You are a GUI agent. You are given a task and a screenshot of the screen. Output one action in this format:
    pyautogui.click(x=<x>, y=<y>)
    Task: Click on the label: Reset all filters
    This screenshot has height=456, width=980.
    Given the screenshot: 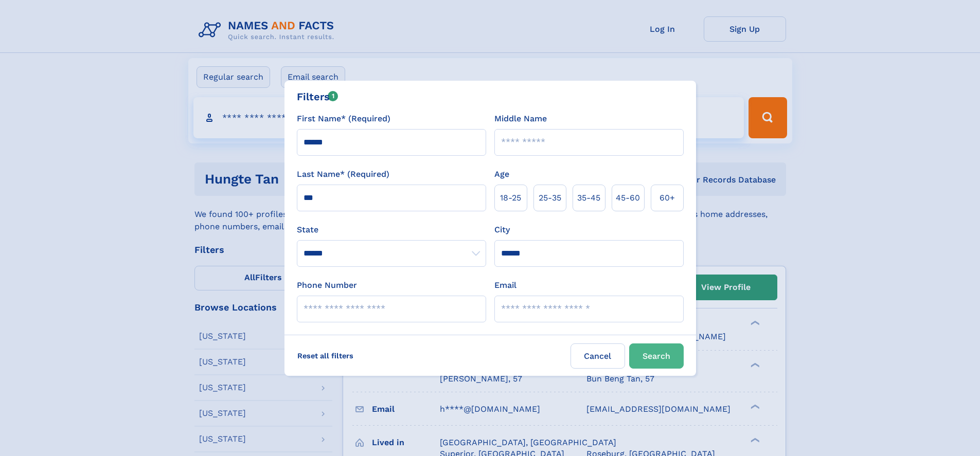 What is the action you would take?
    pyautogui.click(x=325, y=356)
    